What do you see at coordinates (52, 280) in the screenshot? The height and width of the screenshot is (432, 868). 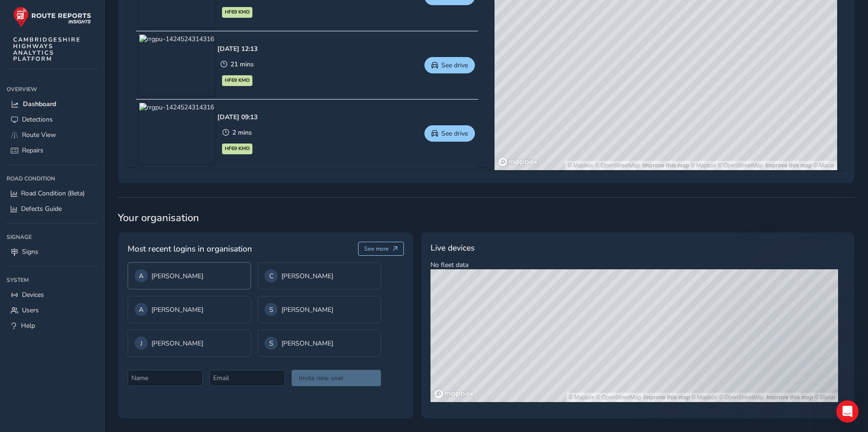 I see `div: System` at bounding box center [52, 280].